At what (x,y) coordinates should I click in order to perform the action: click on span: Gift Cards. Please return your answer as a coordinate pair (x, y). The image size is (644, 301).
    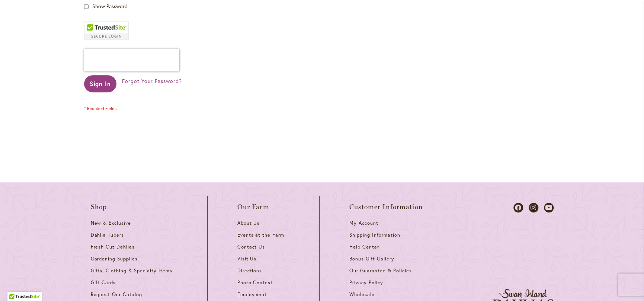
    Looking at the image, I should click on (103, 282).